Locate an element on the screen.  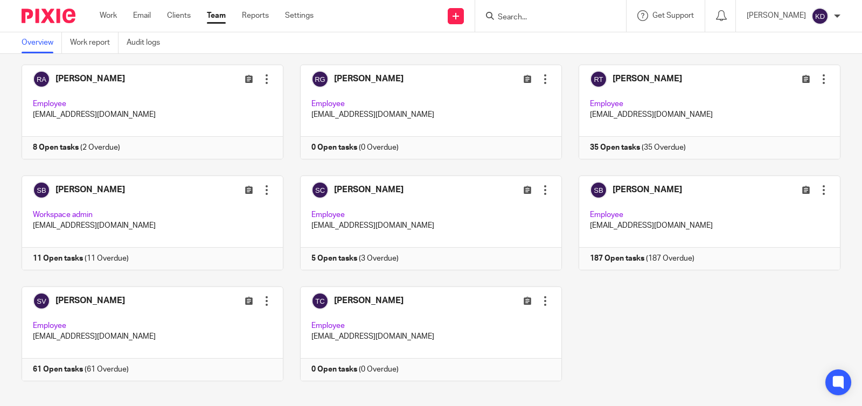
input: Search is located at coordinates (545, 18).